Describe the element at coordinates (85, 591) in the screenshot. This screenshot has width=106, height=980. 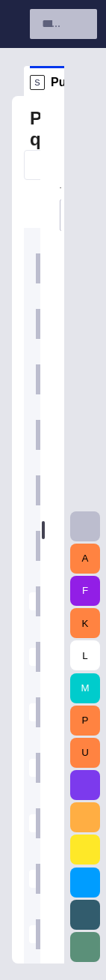
I see `button: F` at that location.